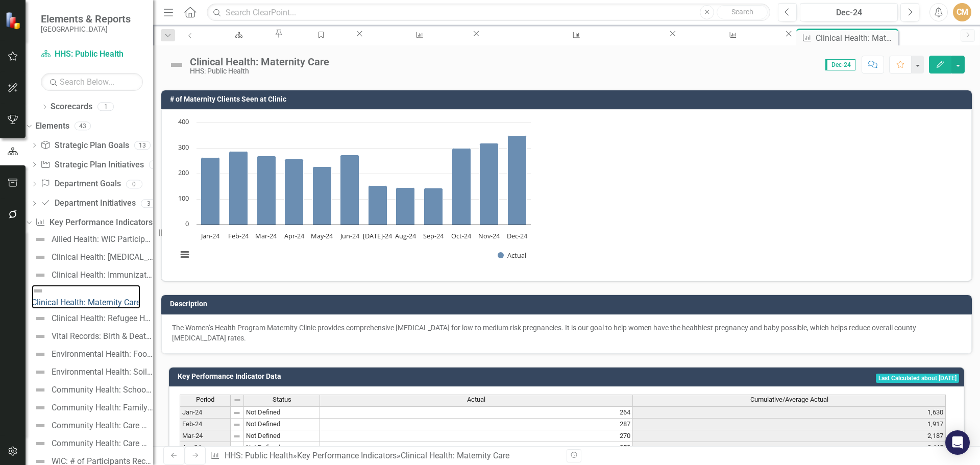 This screenshot has width=980, height=465. I want to click on td: 2,187, so click(789, 435).